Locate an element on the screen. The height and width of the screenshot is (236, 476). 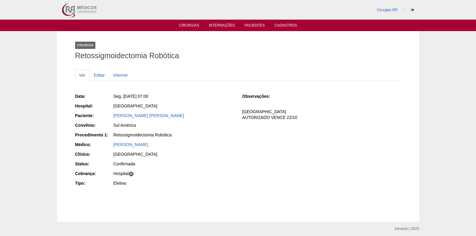
div: Cirurgia is located at coordinates (85, 45).